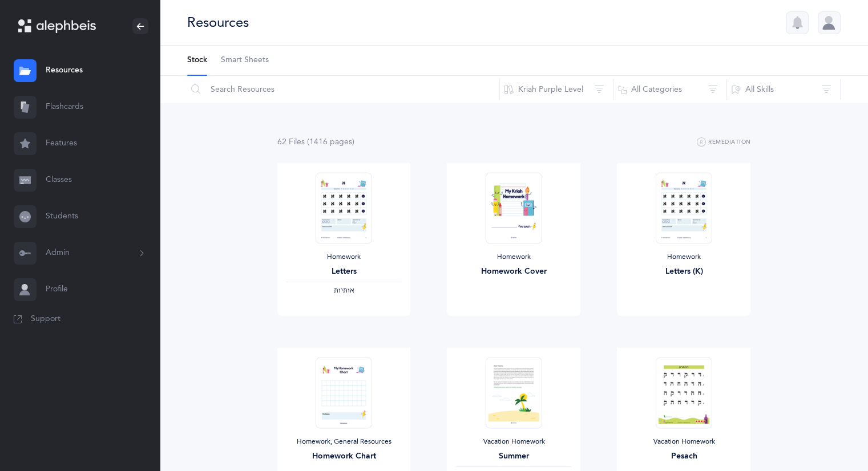 The height and width of the screenshot is (471, 868). Describe the element at coordinates (331, 142) in the screenshot. I see `span: (1416 page )` at that location.